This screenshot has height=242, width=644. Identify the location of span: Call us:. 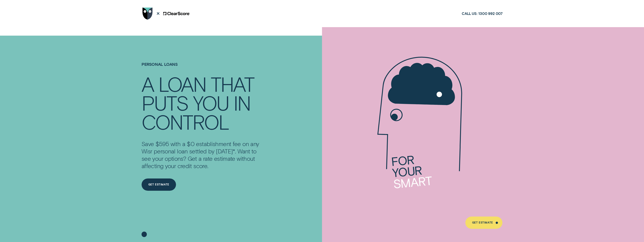
(470, 14).